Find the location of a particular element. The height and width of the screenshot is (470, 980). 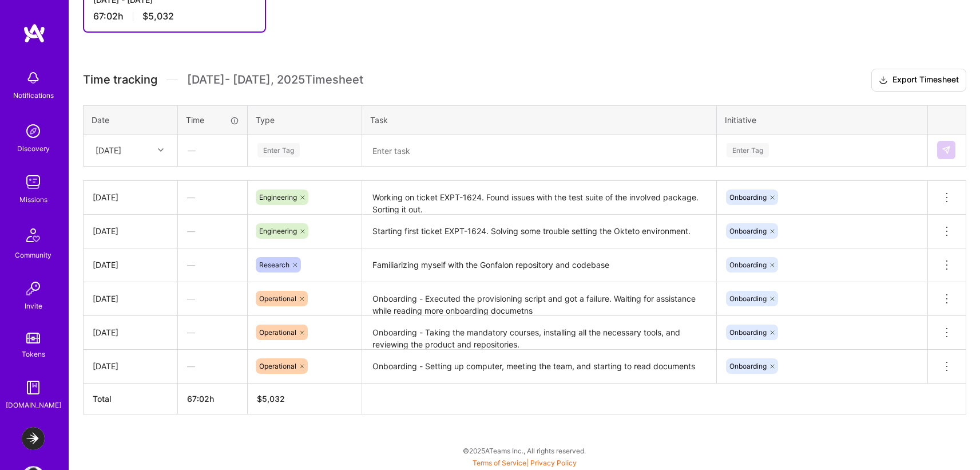

img: logo is located at coordinates (34, 33).